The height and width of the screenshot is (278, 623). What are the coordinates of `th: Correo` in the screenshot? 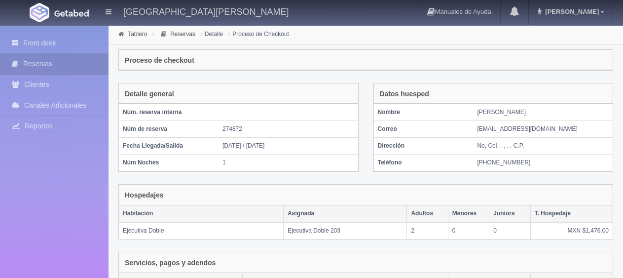 It's located at (424, 129).